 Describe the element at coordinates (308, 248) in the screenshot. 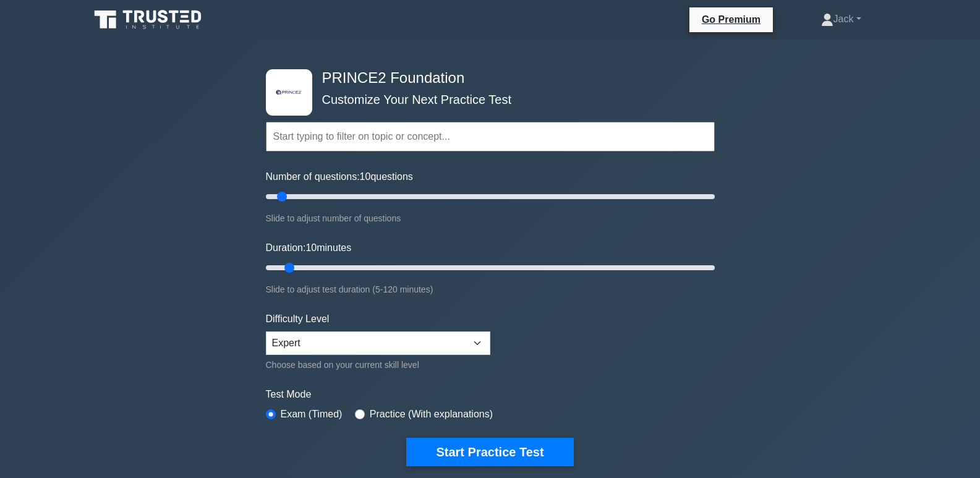

I see `label: Duration: minutes` at that location.